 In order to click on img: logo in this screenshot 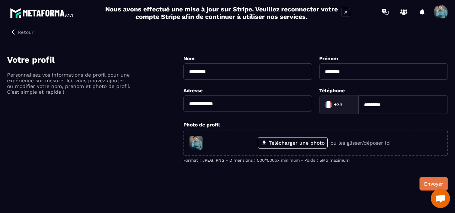, I will do `click(42, 13)`.